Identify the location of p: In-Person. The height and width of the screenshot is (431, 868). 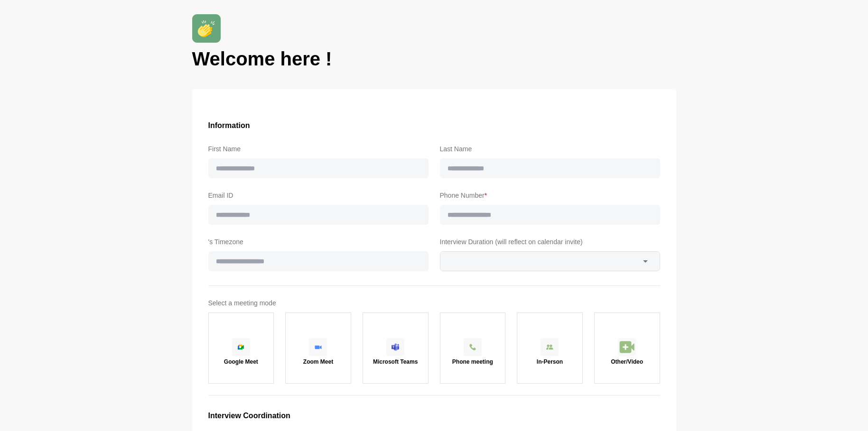
(549, 362).